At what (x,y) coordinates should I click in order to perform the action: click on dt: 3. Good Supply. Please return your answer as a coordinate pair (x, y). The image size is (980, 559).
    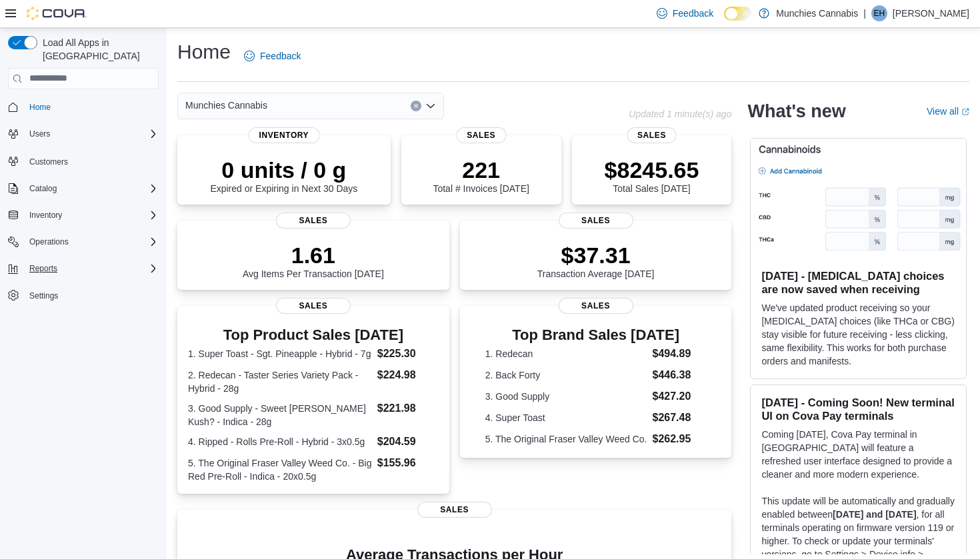
    Looking at the image, I should click on (566, 396).